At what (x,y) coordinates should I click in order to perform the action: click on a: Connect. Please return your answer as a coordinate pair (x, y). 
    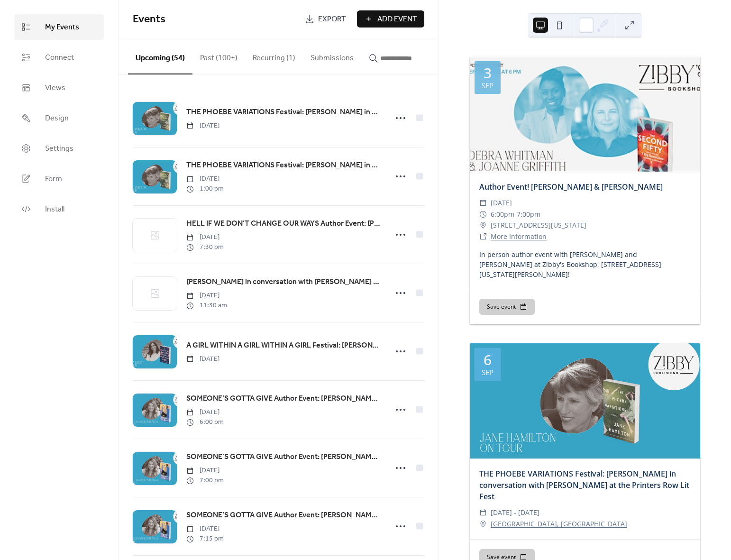
    Looking at the image, I should click on (58, 57).